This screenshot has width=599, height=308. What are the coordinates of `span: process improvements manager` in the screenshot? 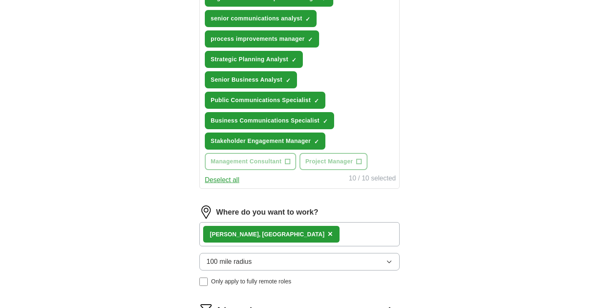 It's located at (258, 39).